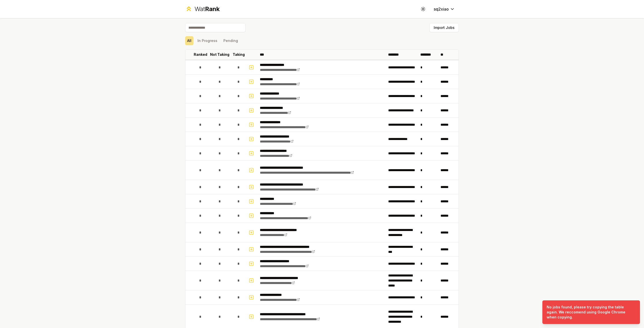 This screenshot has width=644, height=328. I want to click on p: Ranked, so click(200, 54).